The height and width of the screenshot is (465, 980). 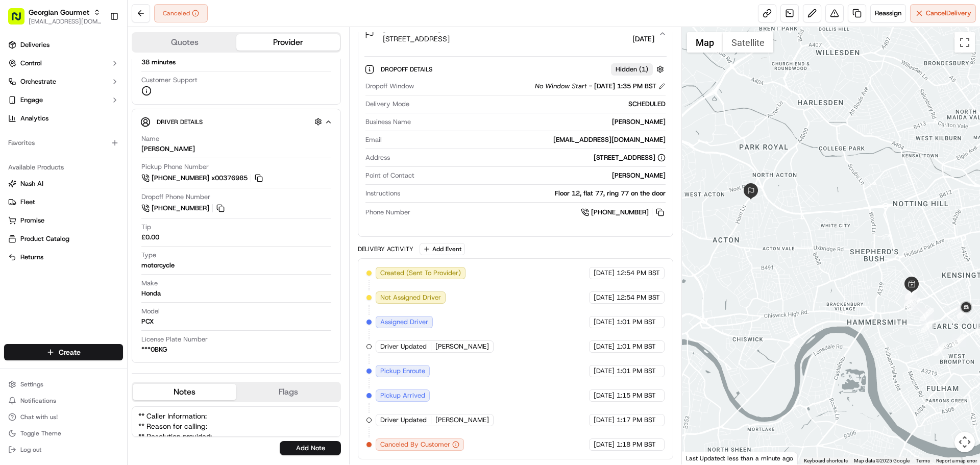 I want to click on button: Show street map, so click(x=704, y=42).